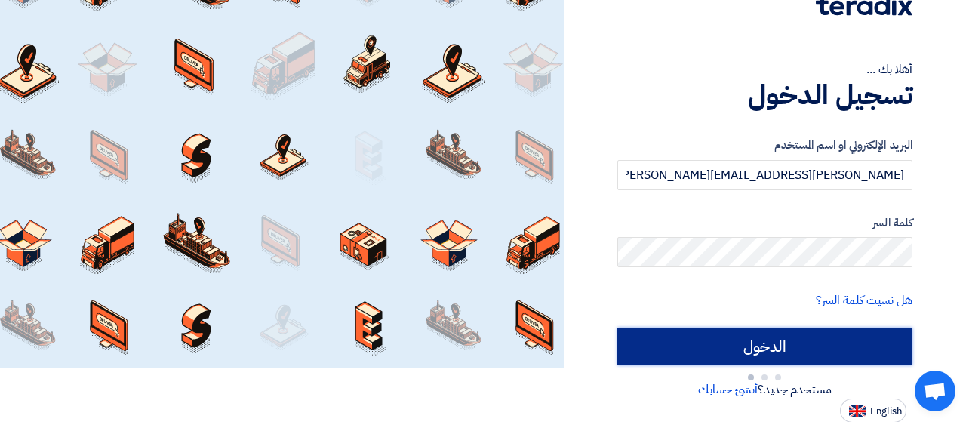 This screenshot has width=966, height=422. What do you see at coordinates (886, 411) in the screenshot?
I see `span: English` at bounding box center [886, 411].